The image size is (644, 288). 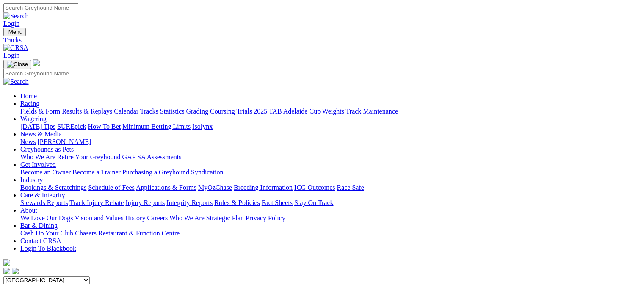 What do you see at coordinates (156, 172) in the screenshot?
I see `a: Purchasing a Greyhound` at bounding box center [156, 172].